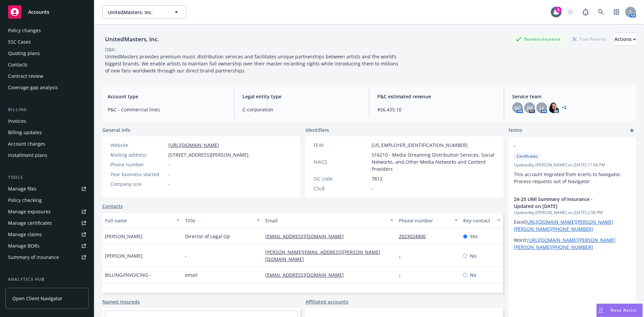  Describe the element at coordinates (530, 108) in the screenshot. I see `span: JM` at that location.